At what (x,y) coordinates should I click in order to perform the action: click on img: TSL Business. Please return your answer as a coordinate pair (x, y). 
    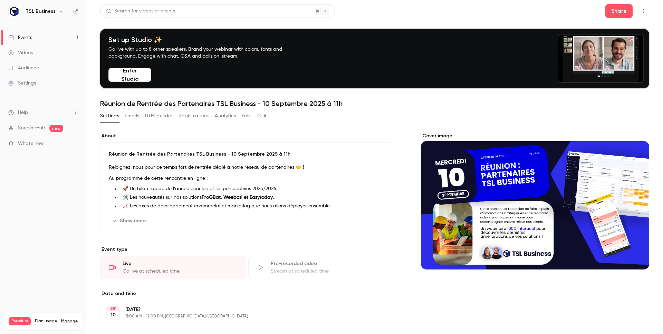
    Looking at the image, I should click on (14, 11).